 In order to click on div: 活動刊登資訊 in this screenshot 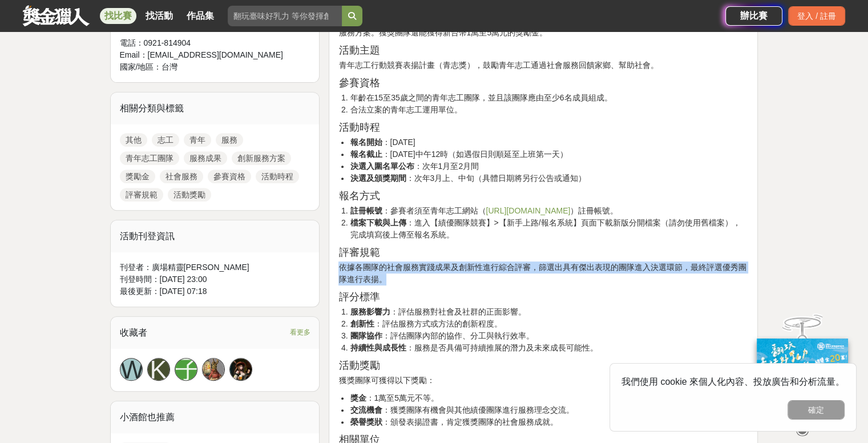, I will do `click(215, 236)`.